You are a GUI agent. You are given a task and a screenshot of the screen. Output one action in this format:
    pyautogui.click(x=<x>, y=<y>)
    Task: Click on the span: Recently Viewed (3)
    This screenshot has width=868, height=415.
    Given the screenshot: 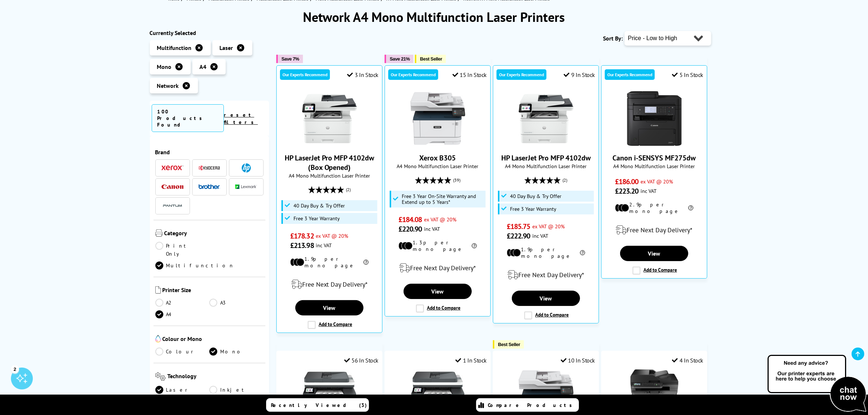 What is the action you would take?
    pyautogui.click(x=319, y=405)
    